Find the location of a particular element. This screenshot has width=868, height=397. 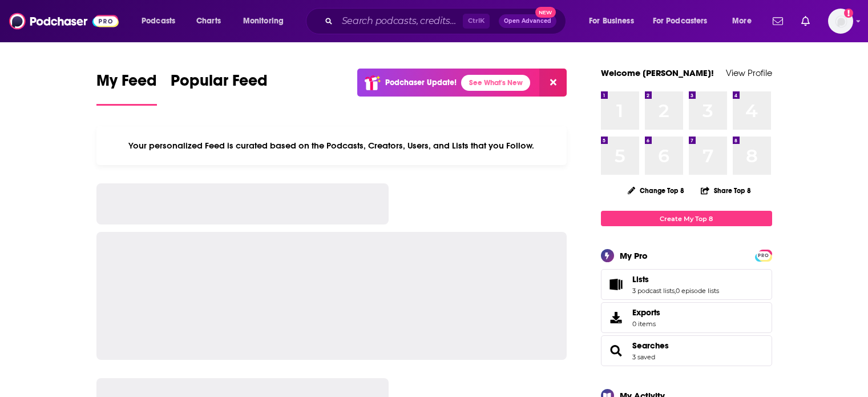

span: My Feed is located at coordinates (127, 84).